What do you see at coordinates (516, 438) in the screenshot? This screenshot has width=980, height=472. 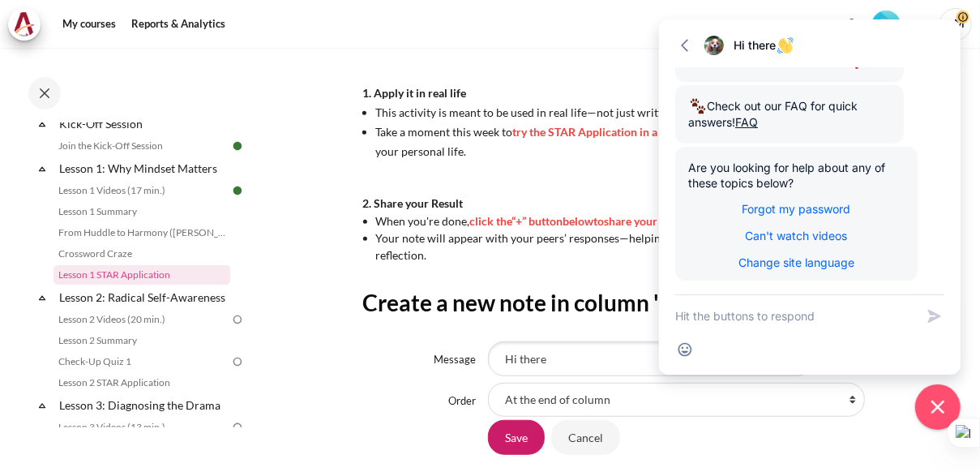 I see `input: Save` at bounding box center [516, 438].